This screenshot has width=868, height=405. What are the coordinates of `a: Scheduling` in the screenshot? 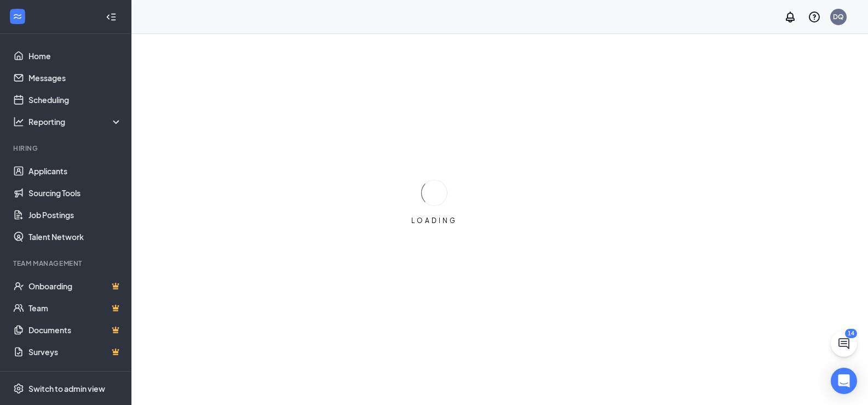 It's located at (75, 100).